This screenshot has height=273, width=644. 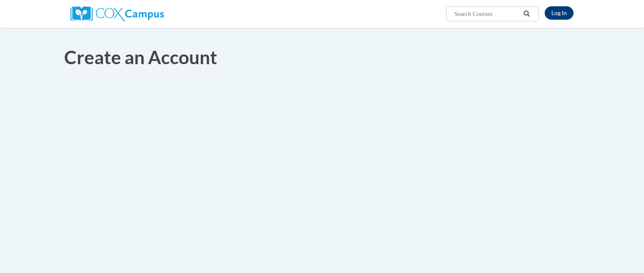 What do you see at coordinates (527, 14) in the screenshot?
I see `button: Search` at bounding box center [527, 14].